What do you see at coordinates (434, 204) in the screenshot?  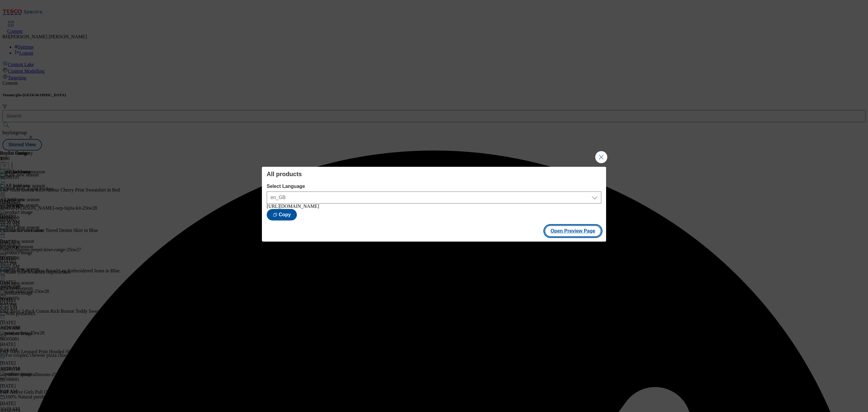 I see `div: Modal` at bounding box center [434, 204].